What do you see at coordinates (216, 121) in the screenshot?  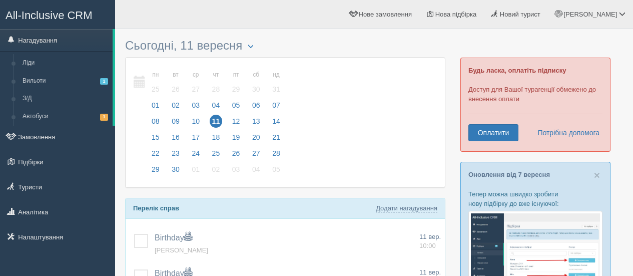 I see `span: 11` at bounding box center [216, 121].